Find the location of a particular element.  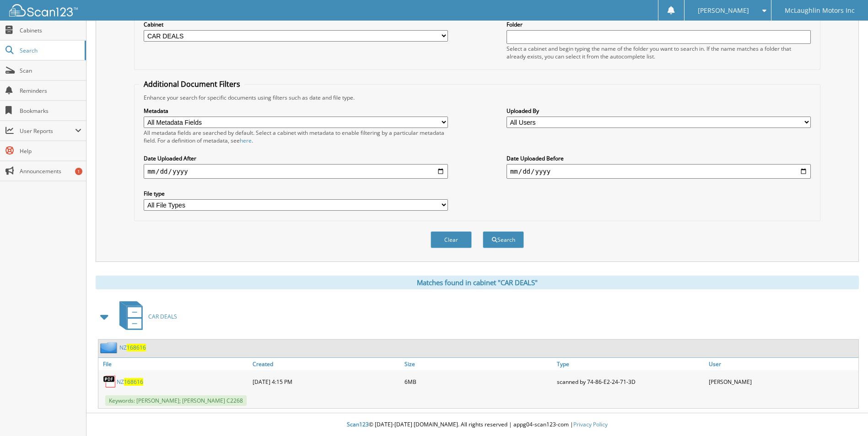

input: start is located at coordinates (296, 172).